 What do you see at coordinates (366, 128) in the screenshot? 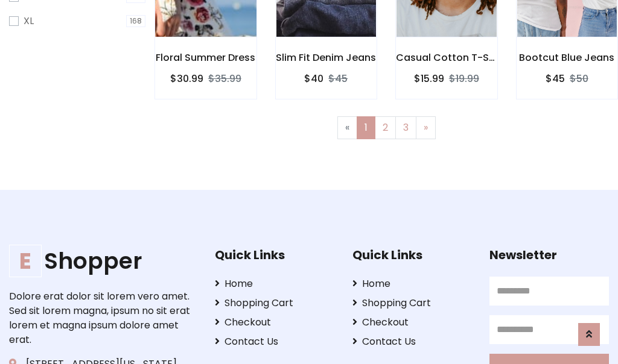
I see `a: 1` at bounding box center [366, 128].